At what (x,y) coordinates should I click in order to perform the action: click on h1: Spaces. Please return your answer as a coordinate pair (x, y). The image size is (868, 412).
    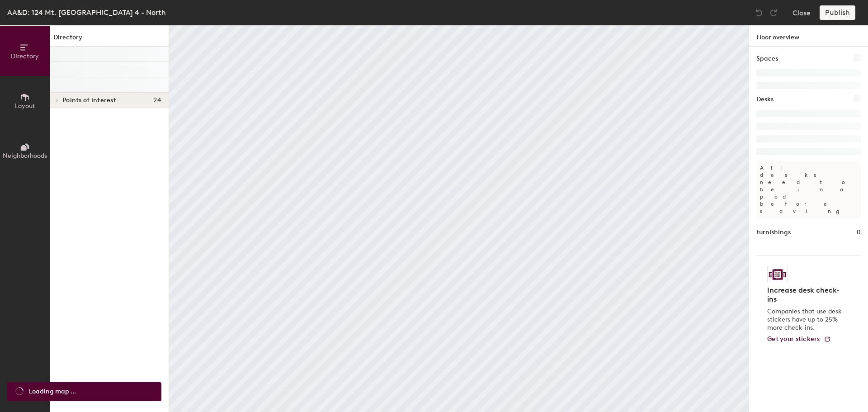
    Looking at the image, I should click on (767, 58).